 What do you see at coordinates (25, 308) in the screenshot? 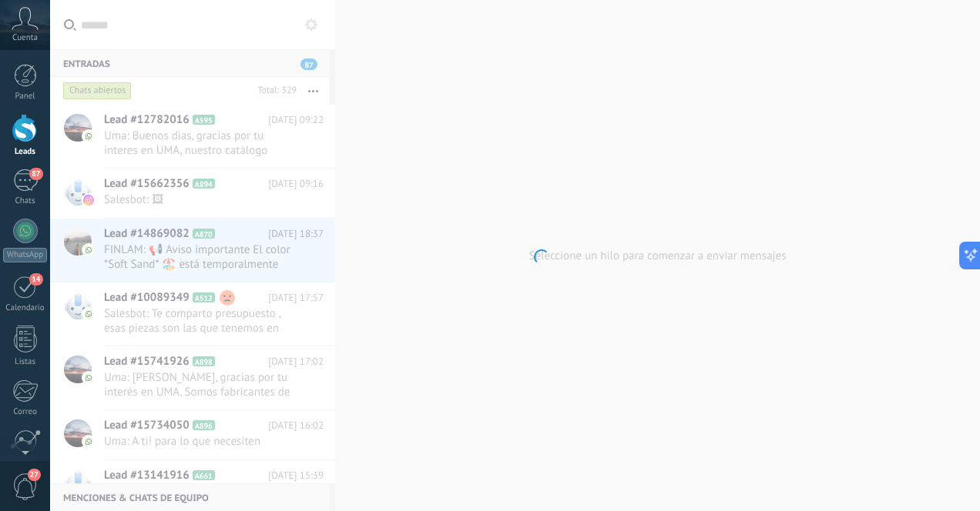
I see `div: Calendario` at bounding box center [25, 308].